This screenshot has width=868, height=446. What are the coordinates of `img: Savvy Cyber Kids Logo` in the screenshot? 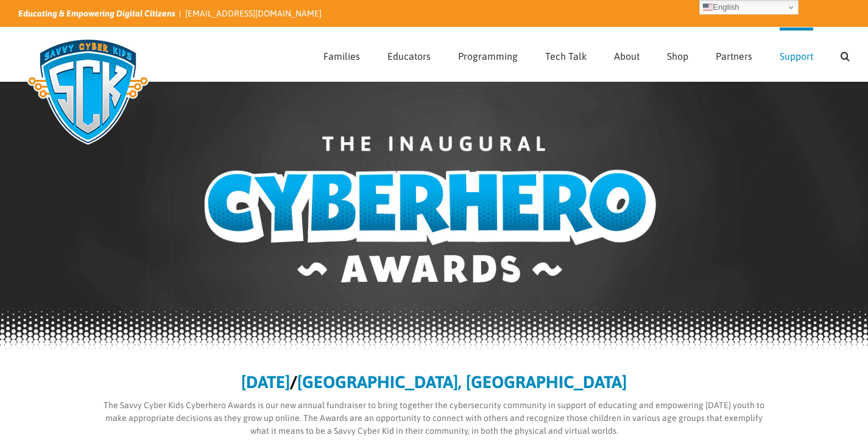 It's located at (88, 92).